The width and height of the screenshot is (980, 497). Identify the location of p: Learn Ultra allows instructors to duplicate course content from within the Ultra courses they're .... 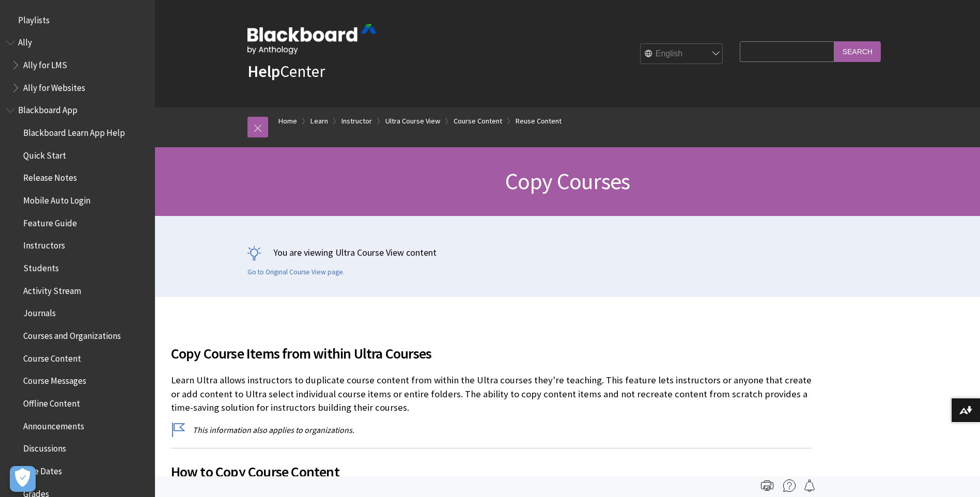
(492, 394).